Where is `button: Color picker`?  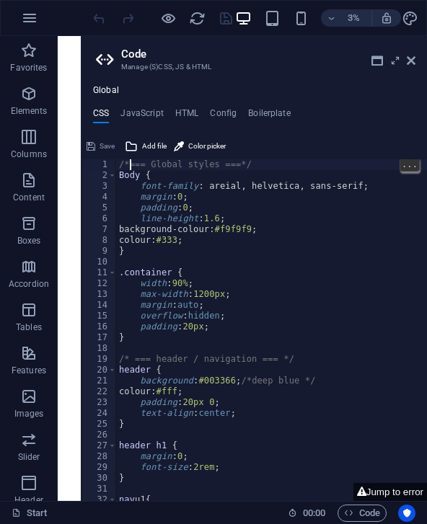
button: Color picker is located at coordinates (200, 146).